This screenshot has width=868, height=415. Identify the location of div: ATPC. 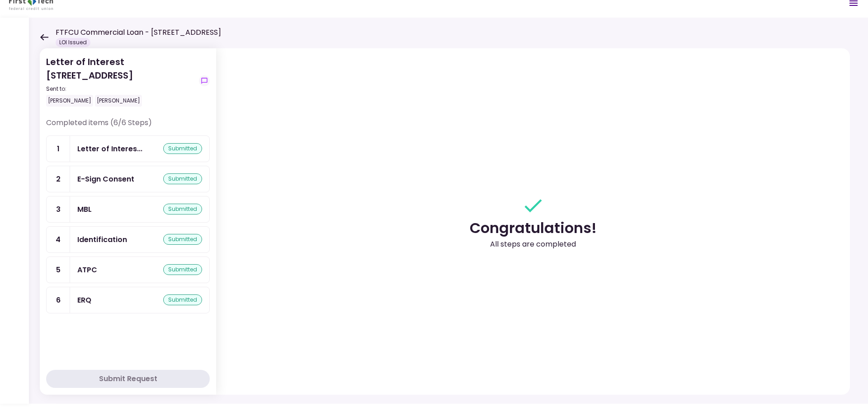
(87, 270).